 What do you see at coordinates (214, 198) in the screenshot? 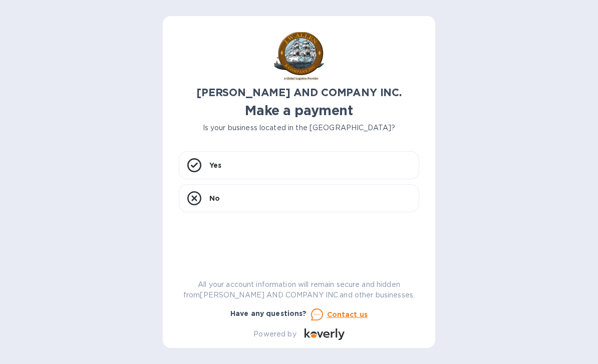
I see `p: No` at bounding box center [214, 198].